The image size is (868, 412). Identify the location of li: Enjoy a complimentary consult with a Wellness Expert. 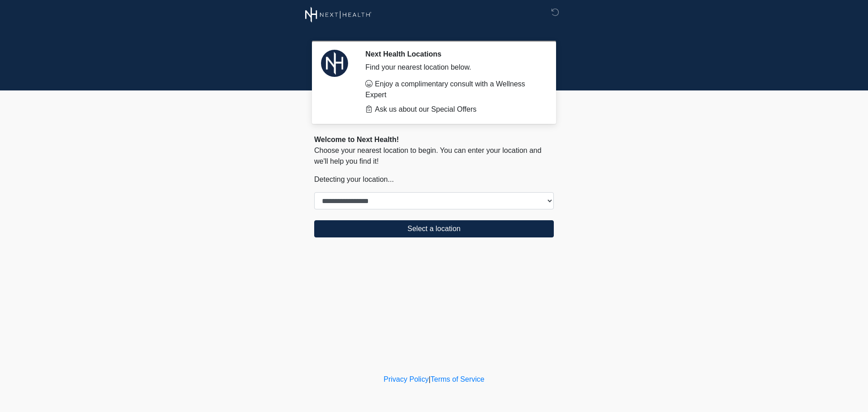
(452, 90).